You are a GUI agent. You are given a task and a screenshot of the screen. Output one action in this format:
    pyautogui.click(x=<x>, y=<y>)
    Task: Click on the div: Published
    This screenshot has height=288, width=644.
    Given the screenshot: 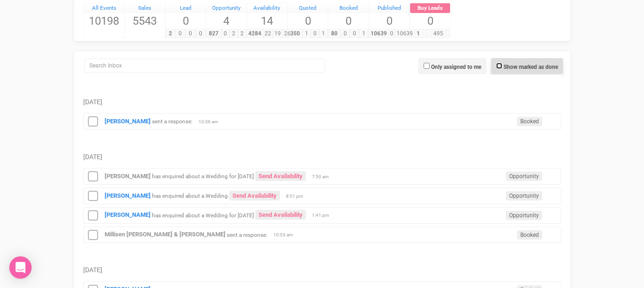 What is the action you would take?
    pyautogui.click(x=389, y=8)
    